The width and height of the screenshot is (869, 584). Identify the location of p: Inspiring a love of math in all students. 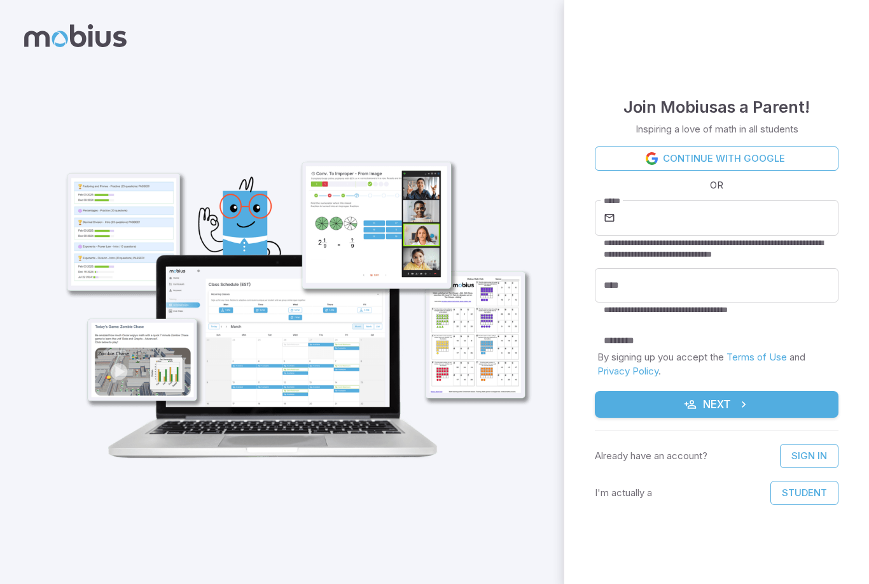
(717, 129).